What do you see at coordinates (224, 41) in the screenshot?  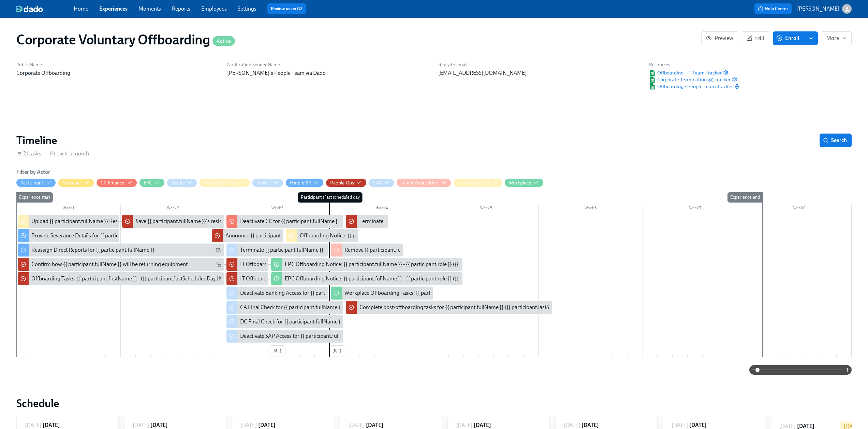 I see `span: Active` at bounding box center [224, 41].